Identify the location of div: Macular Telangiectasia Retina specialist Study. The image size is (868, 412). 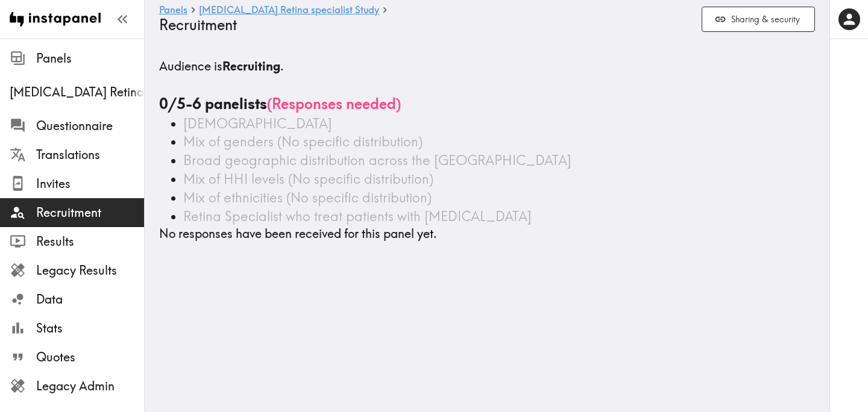
(77, 92).